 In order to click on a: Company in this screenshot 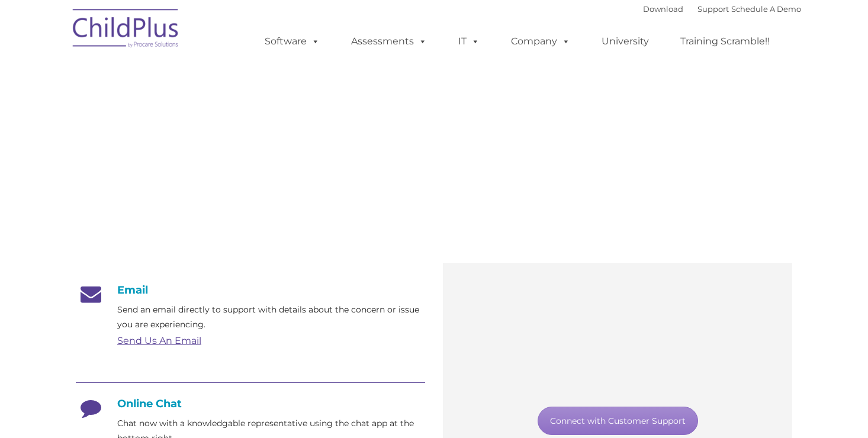, I will do `click(540, 41)`.